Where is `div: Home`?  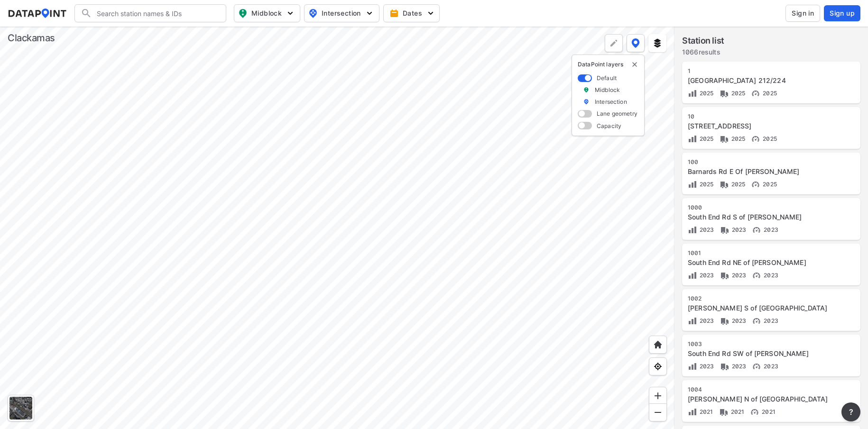 div: Home is located at coordinates (657, 345).